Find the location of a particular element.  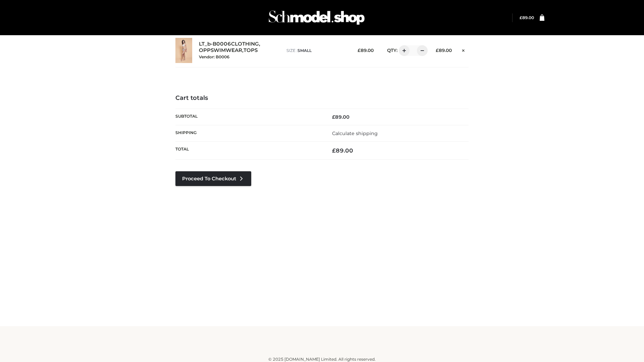

small: Vendor: B0006 is located at coordinates (214, 57).